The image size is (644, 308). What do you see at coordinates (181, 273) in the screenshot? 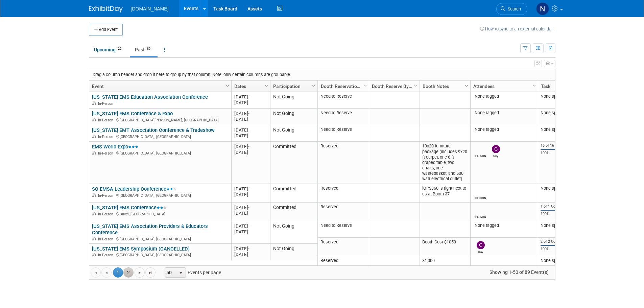
I see `span: select` at bounding box center [181, 273].